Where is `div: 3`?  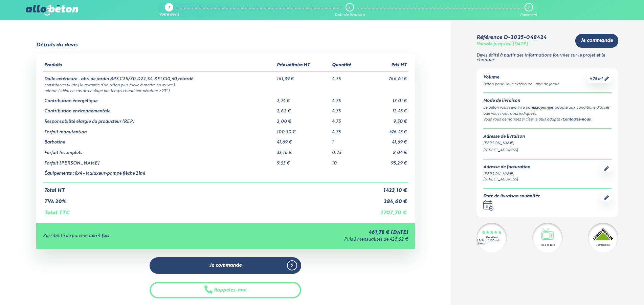 div: 3 is located at coordinates (528, 8).